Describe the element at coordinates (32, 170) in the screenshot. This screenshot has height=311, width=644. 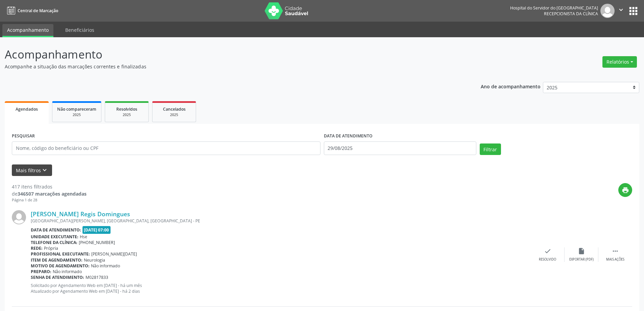
I see `button: Mais filtroskeyboard_arrow_down` at that location.